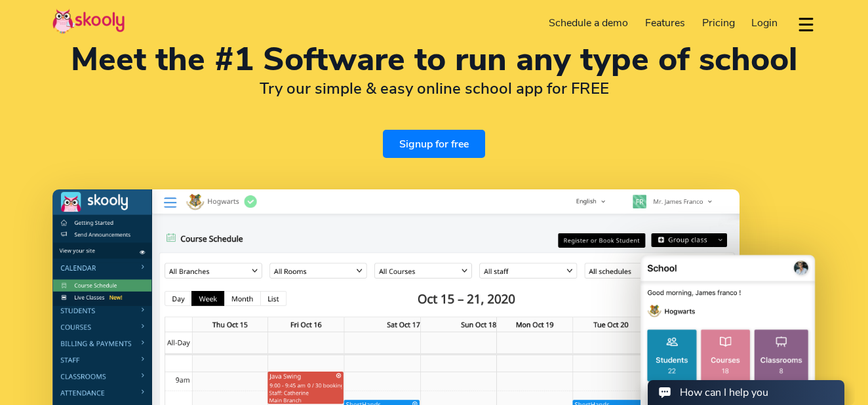  What do you see at coordinates (434, 143) in the screenshot?
I see `a: Signup for free` at bounding box center [434, 143].